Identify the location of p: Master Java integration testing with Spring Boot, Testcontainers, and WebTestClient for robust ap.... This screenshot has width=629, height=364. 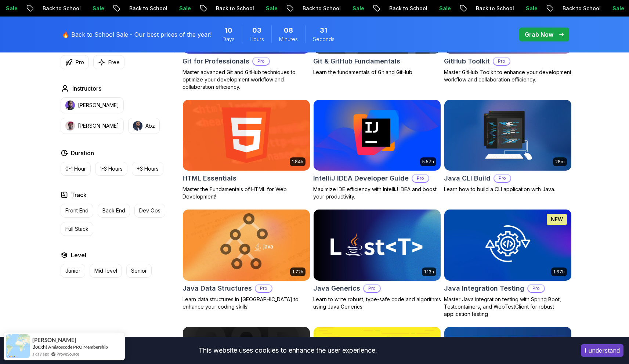
(508, 307).